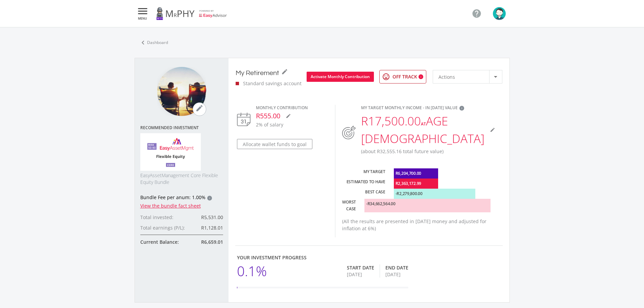  Describe the element at coordinates (206, 242) in the screenshot. I see `div: R6,659.01` at that location.